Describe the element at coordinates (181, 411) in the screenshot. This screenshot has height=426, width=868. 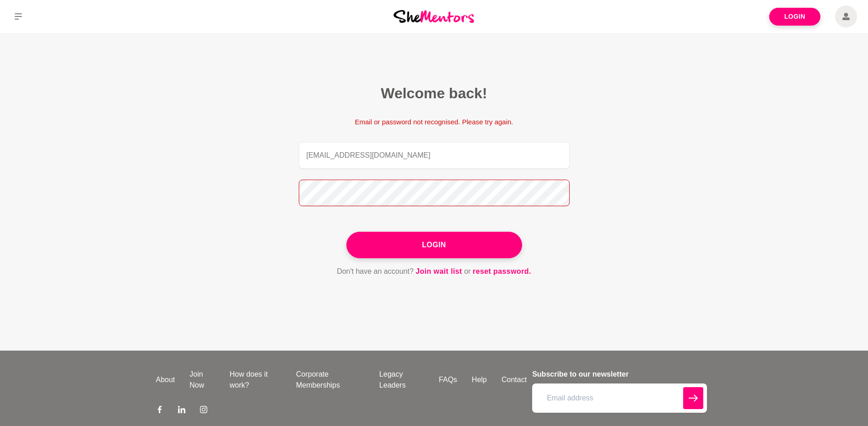
I see `a: LinkedIn` at that location.